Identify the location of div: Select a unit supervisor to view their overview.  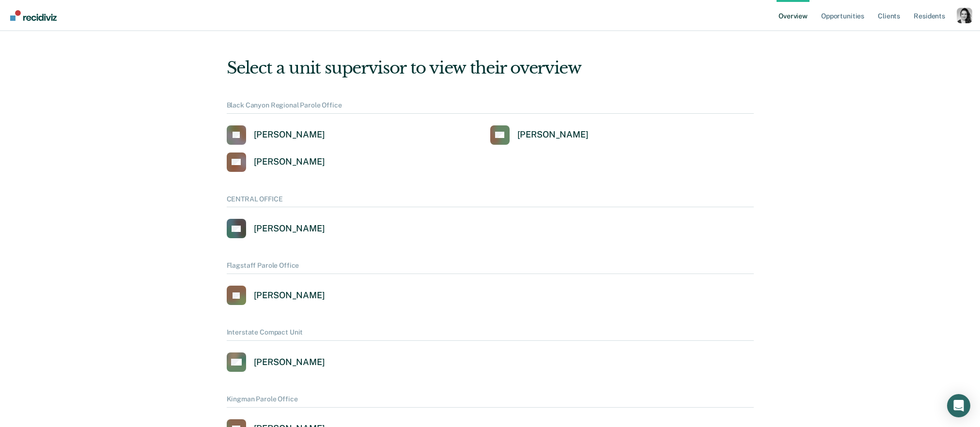
(490, 68).